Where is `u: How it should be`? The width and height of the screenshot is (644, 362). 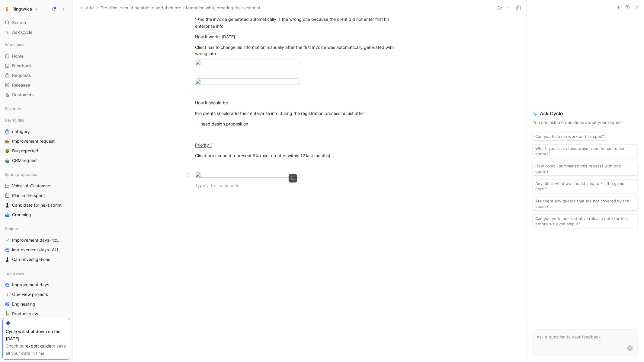
u: How it should be is located at coordinates (211, 103).